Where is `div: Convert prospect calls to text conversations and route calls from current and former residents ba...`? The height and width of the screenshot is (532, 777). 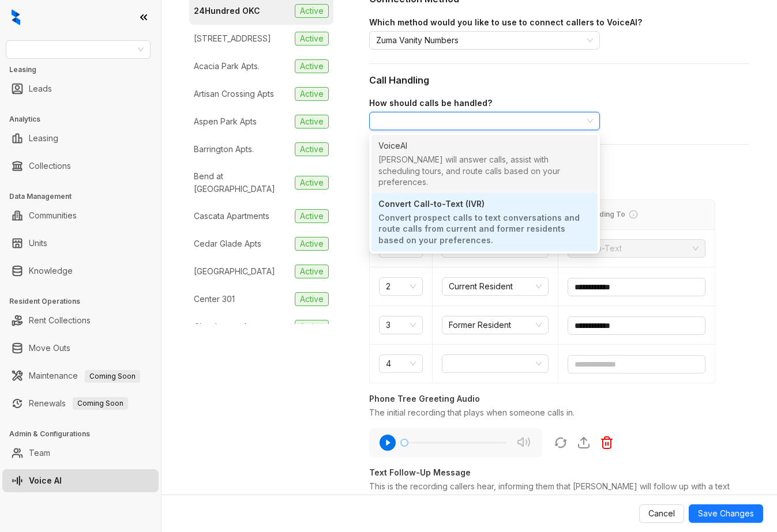 div: Convert prospect calls to text conversations and route calls from current and former residents ba... is located at coordinates (485, 230).